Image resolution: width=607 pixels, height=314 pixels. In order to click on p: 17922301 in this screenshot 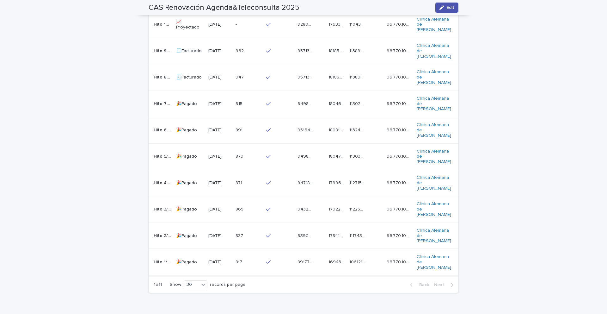, I will do `click(337, 208)`.